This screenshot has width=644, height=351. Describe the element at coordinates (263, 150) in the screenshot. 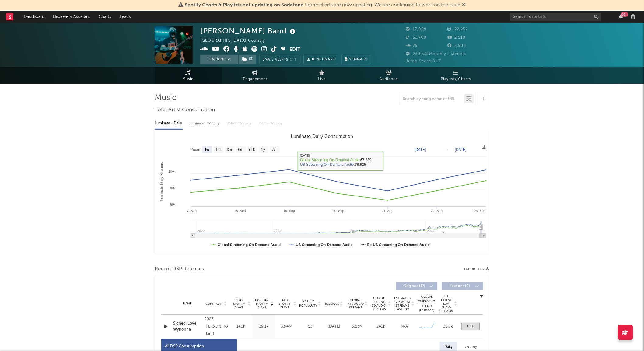

I see `text: 1y` at that location.